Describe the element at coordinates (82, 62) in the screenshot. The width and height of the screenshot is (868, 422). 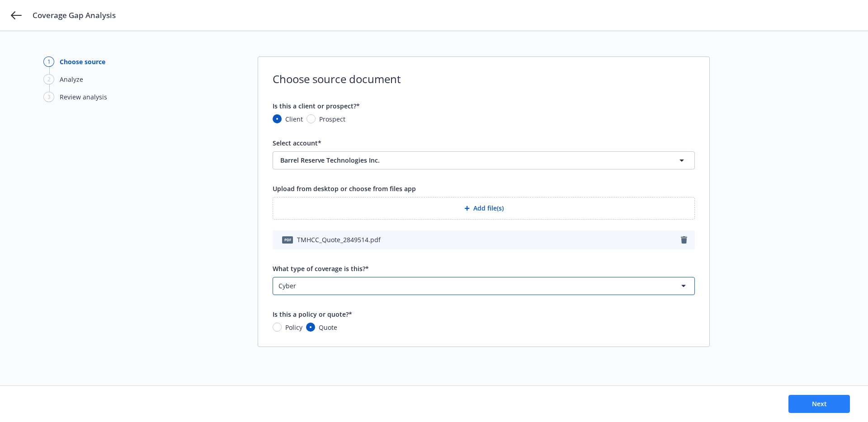
I see `div: Choose source` at that location.